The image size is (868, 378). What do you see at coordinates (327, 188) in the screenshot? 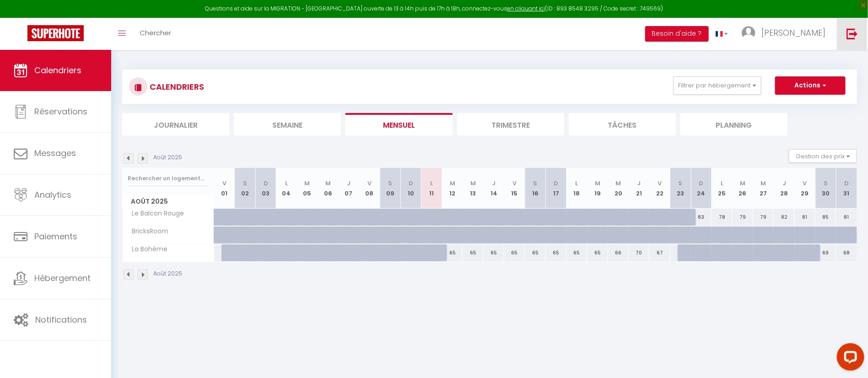
I see `th: 06` at bounding box center [327, 188].